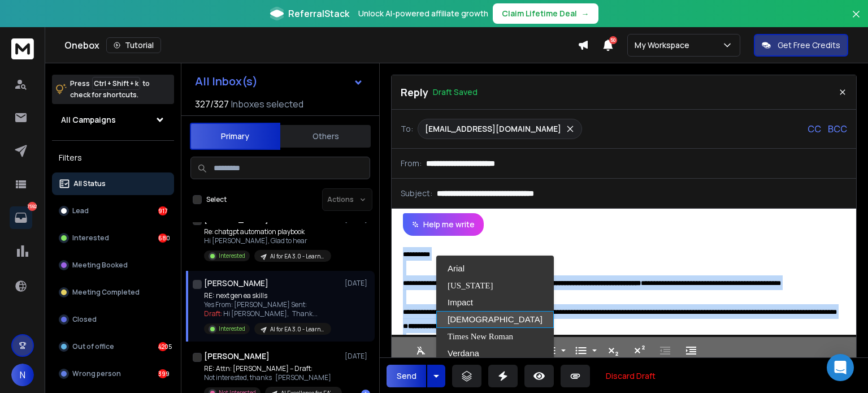  What do you see at coordinates (411, 163) in the screenshot?
I see `p: From:` at bounding box center [411, 163].